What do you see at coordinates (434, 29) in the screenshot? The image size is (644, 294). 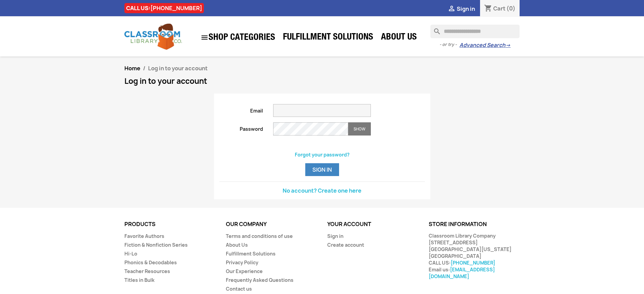 I see `i: search` at bounding box center [434, 29].